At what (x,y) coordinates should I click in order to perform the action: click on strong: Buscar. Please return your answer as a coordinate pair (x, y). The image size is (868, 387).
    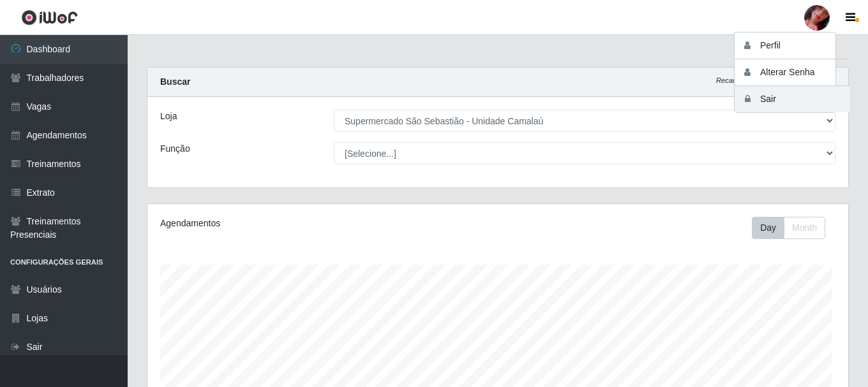
    Looking at the image, I should click on (175, 82).